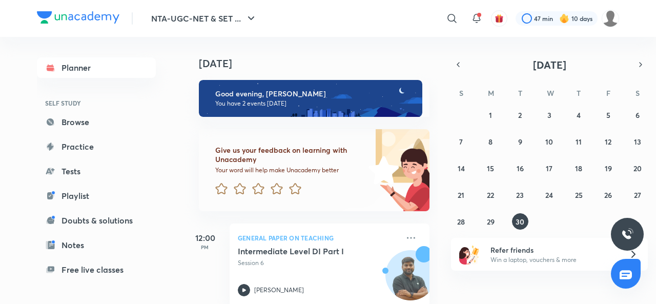  I want to click on button: September 15, 2025, so click(490, 168).